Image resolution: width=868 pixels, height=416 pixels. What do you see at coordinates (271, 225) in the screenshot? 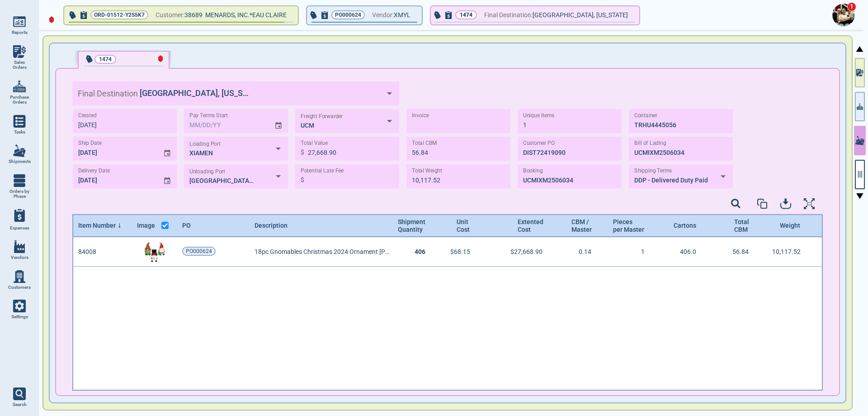
I see `span: Description` at bounding box center [271, 225].